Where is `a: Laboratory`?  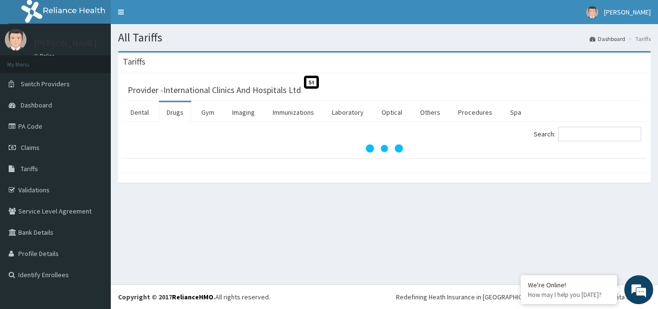
a: Laboratory is located at coordinates (348, 112).